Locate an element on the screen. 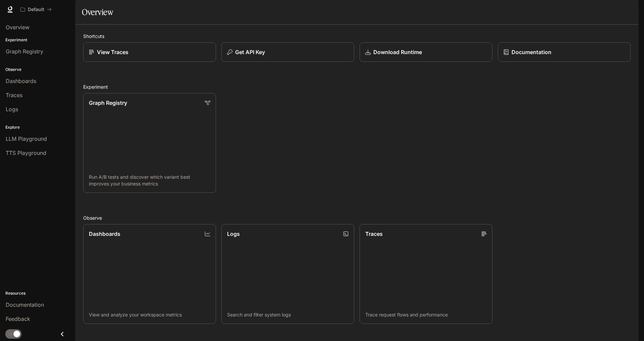 The height and width of the screenshot is (341, 644). a: DashboardsView and analyze your workspace metrics is located at coordinates (149, 274).